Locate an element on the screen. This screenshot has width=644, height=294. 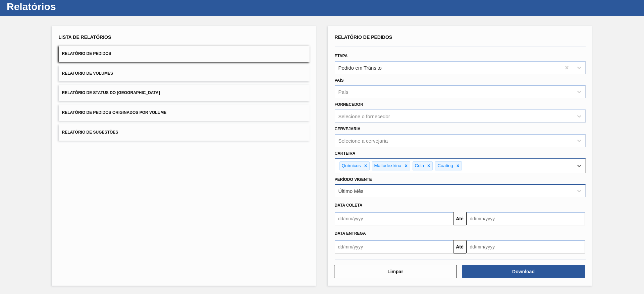
div: Cola is located at coordinates (419, 166).